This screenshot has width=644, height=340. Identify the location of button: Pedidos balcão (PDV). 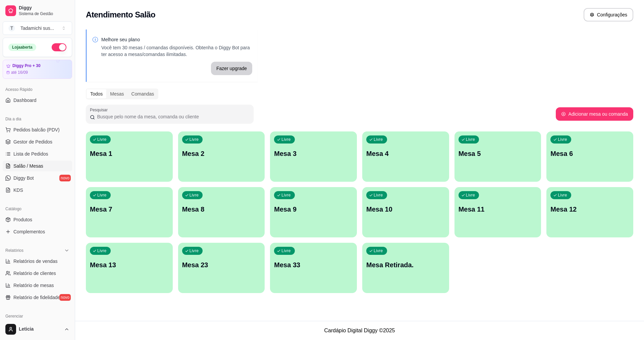
(37, 130).